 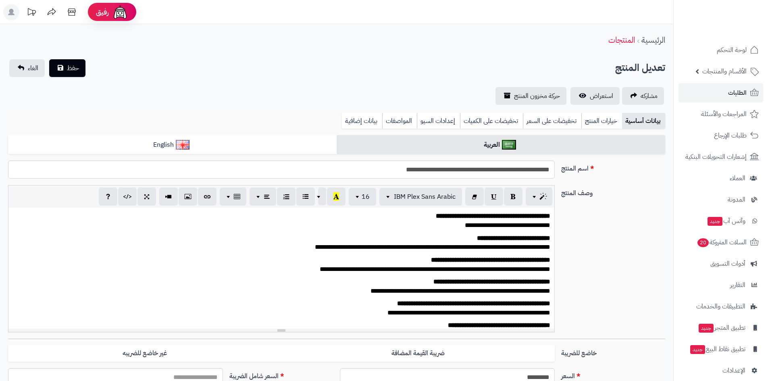 What do you see at coordinates (721, 157) in the screenshot?
I see `a: إشعارات التحويلات البنكية` at bounding box center [721, 157].